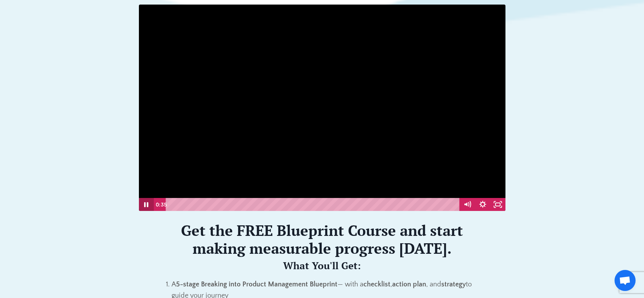 Image resolution: width=644 pixels, height=298 pixels. Describe the element at coordinates (409, 284) in the screenshot. I see `strong: action plan` at that location.